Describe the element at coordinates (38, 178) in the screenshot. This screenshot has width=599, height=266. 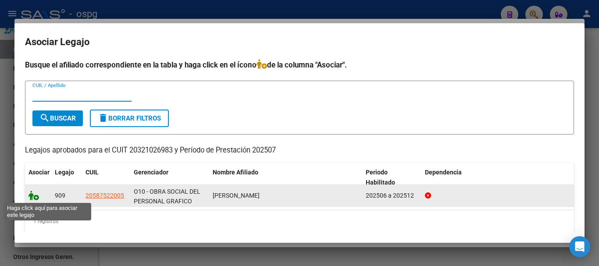
I see `datatable-header-cell: Asociar` at that location.